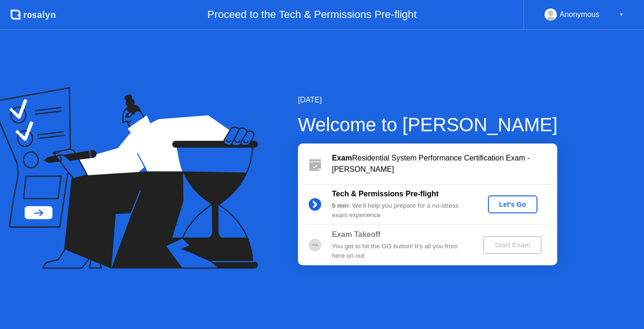  What do you see at coordinates (512, 245) in the screenshot?
I see `div: Start Exam` at bounding box center [512, 245].